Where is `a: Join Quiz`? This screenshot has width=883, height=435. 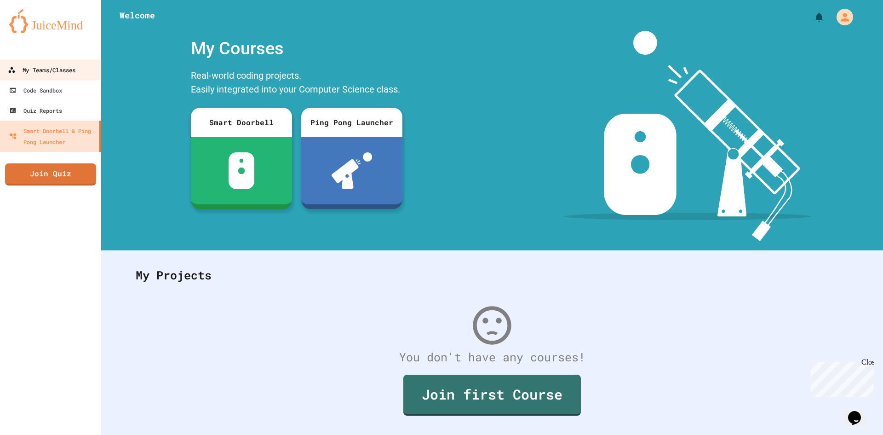 a: Join Quiz is located at coordinates (51, 174).